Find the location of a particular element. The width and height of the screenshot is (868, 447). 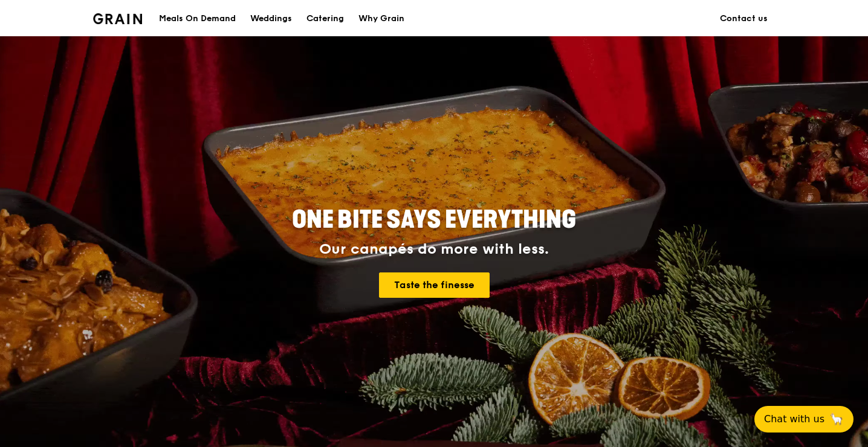

div: Catering is located at coordinates (325, 19).